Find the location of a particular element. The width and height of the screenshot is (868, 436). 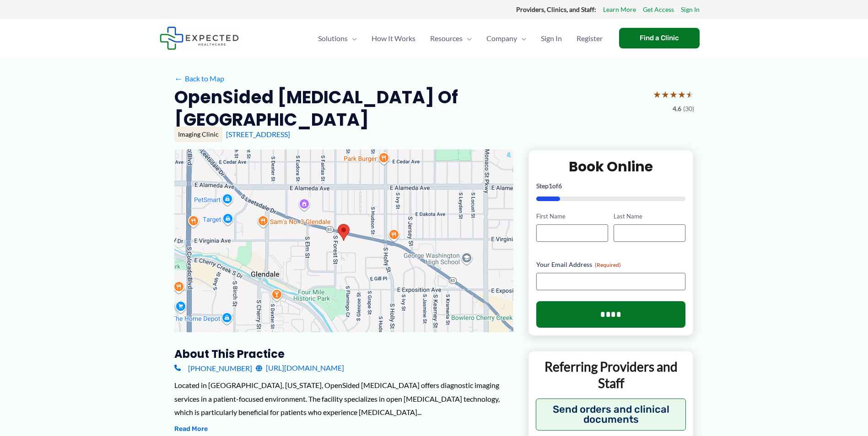

strong: Providers, Clinics, and Staff: is located at coordinates (556, 9).